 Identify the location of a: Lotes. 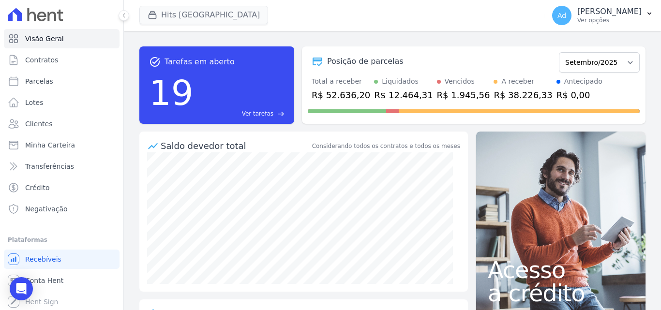
(61, 103).